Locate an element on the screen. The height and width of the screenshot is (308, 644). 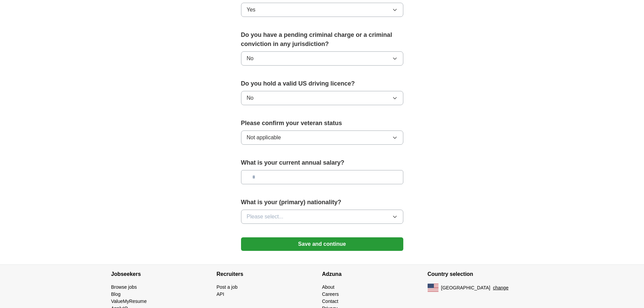
a: API is located at coordinates (221, 294).